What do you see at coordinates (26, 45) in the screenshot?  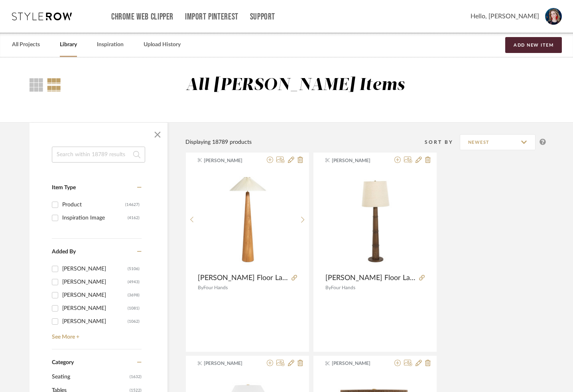 I see `a: All Projects` at bounding box center [26, 45].